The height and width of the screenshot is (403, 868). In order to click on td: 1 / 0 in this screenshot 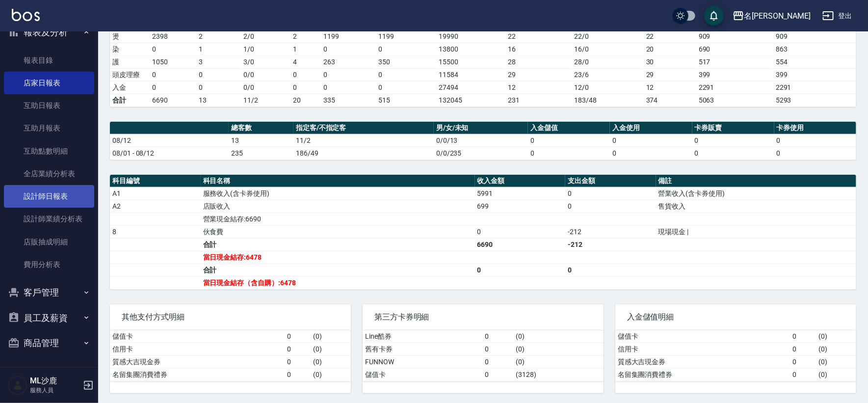, I will do `click(265, 49)`.